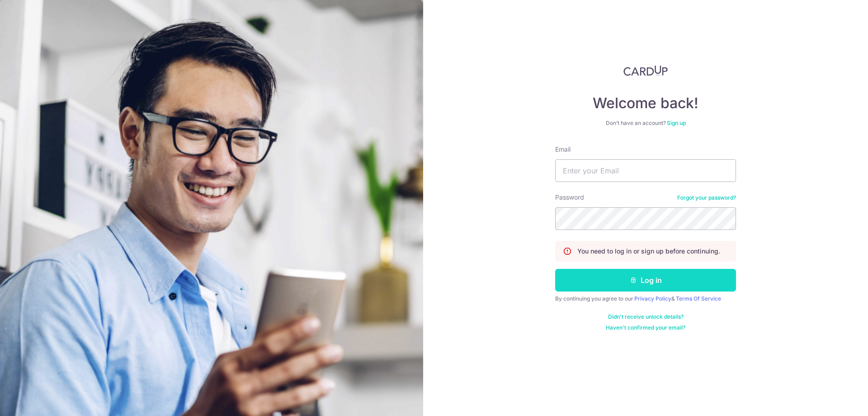 This screenshot has width=868, height=416. Describe the element at coordinates (677, 123) in the screenshot. I see `a: Sign up` at that location.